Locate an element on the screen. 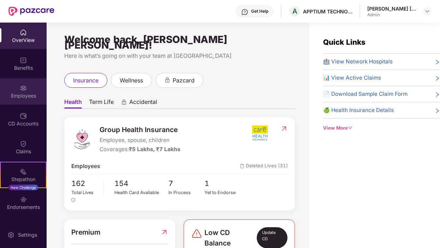  div: Coverages: is located at coordinates (140, 150).